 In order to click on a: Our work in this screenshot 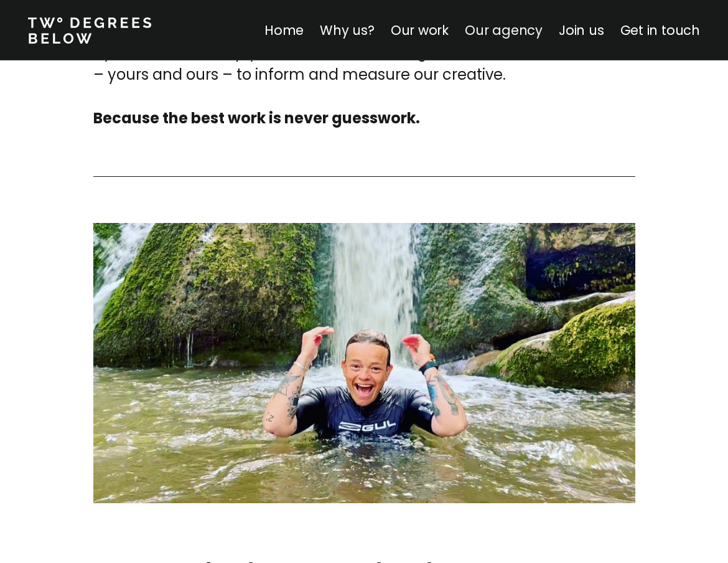, I will do `click(419, 30)`.